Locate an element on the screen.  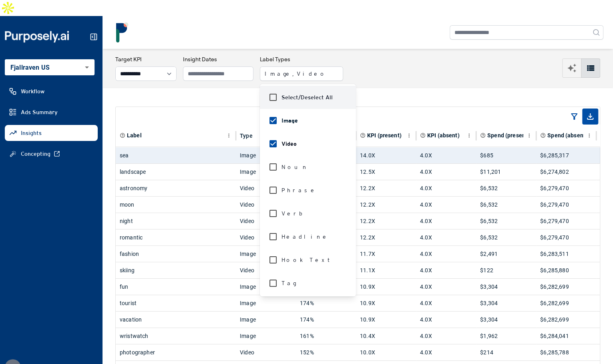
div: $6,285,317 is located at coordinates (567, 156).